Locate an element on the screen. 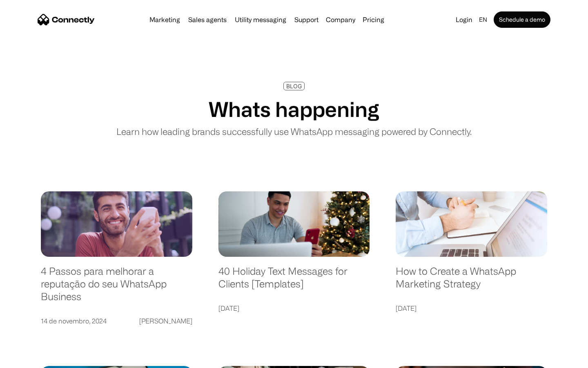 This screenshot has width=588, height=368. a: 40 Holiday Text Messages for Clients [Templates] is located at coordinates (294, 281).